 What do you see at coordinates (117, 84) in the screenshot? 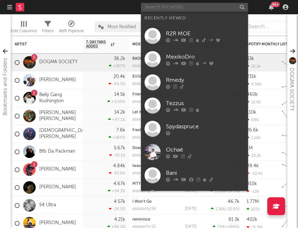
I see `div: -44.5 %` at bounding box center [117, 84].